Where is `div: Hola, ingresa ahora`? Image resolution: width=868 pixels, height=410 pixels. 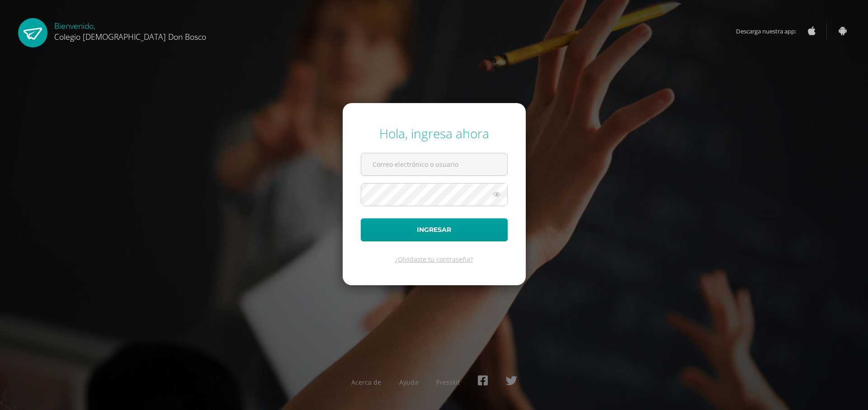 div: Hola, ingresa ahora is located at coordinates (434, 134).